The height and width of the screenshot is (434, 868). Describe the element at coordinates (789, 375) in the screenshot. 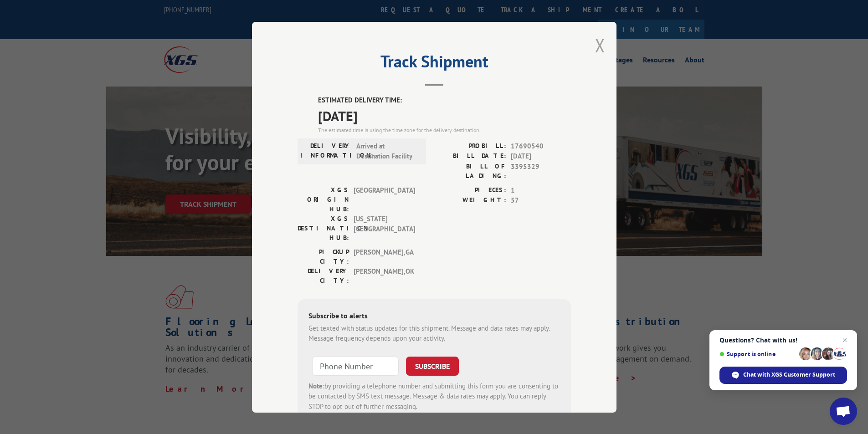

I see `span: Chat with XGS Customer Support` at that location.